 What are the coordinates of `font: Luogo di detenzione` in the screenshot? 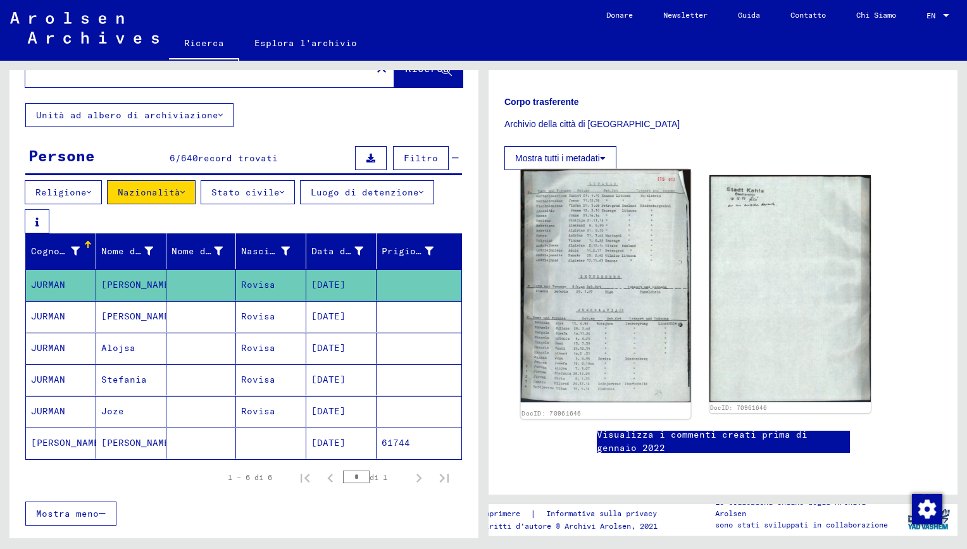 It's located at (364, 192).